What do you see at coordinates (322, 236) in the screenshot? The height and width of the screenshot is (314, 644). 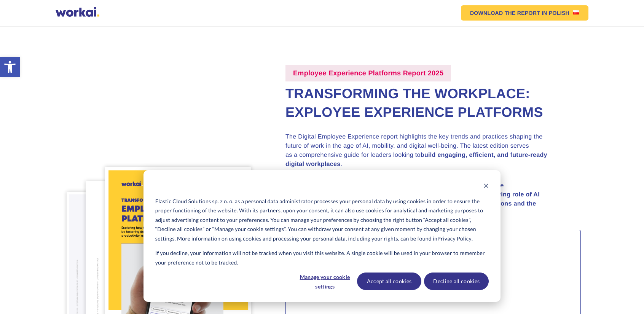 I see `div: Cookie banner` at bounding box center [322, 236].